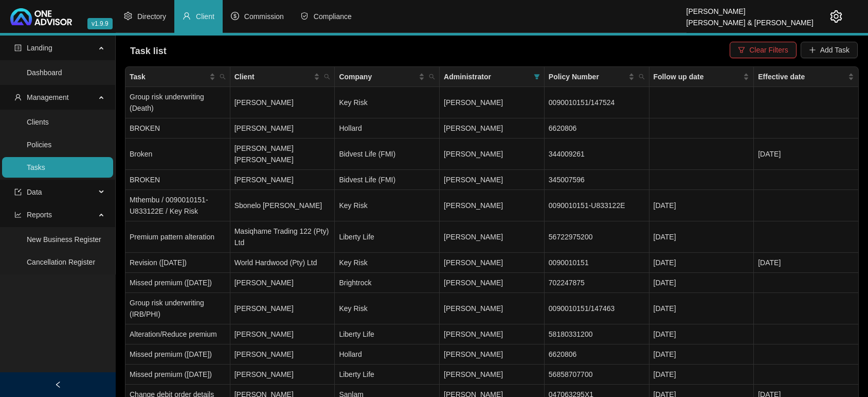  What do you see at coordinates (178, 77) in the screenshot?
I see `th: Task` at bounding box center [178, 77].